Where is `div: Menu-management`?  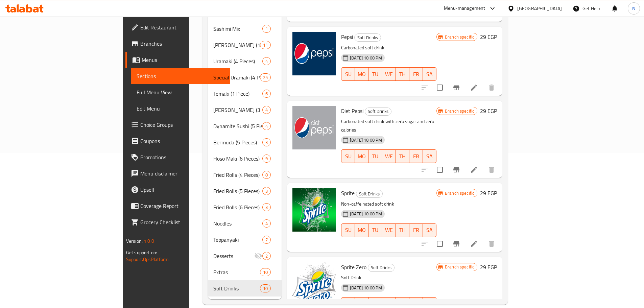 div: Menu-management is located at coordinates (464, 9).